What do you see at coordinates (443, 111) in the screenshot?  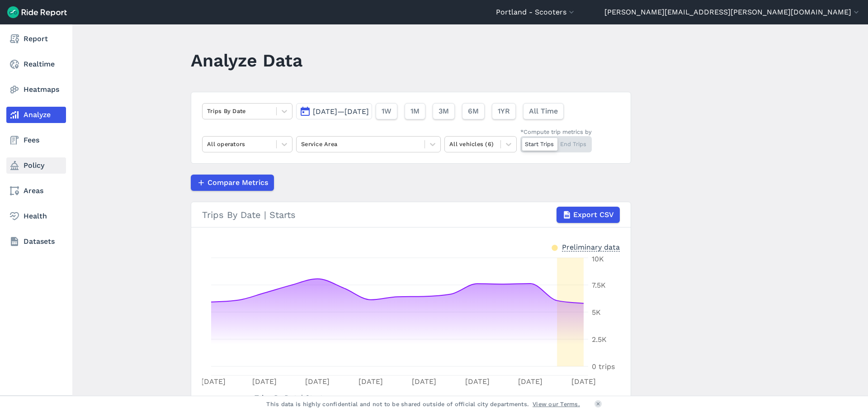 I see `button: 3M` at bounding box center [443, 111].